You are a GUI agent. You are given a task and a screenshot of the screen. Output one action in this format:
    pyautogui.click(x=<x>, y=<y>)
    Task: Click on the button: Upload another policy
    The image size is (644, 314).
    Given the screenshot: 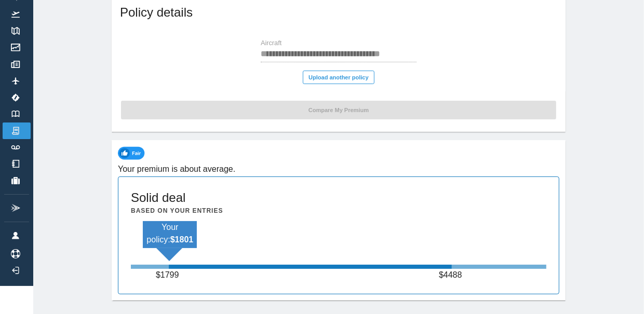 What is the action you would take?
    pyautogui.click(x=339, y=78)
    